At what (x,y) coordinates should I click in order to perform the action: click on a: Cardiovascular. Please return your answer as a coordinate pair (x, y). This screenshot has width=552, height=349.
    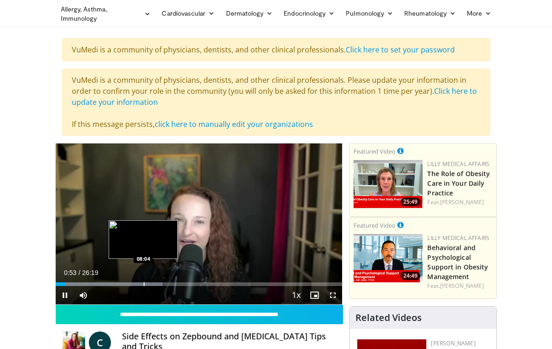
    Looking at the image, I should click on (188, 13).